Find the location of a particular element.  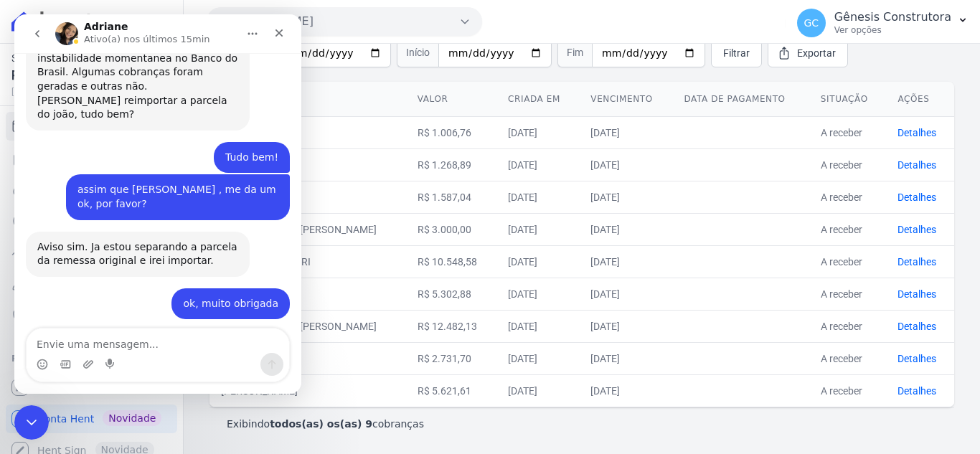

p: Gênesis Construtora is located at coordinates (892, 17).